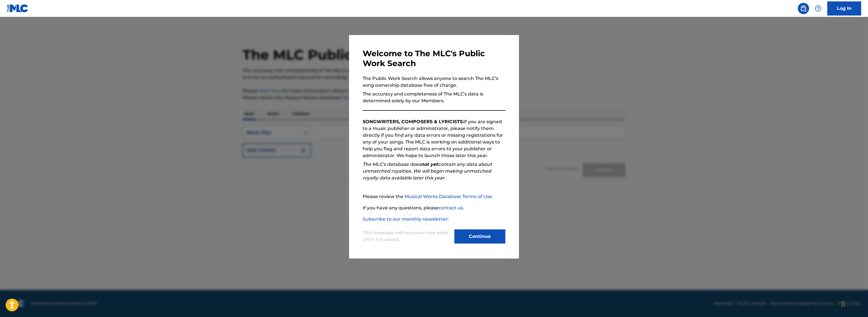 This screenshot has height=317, width=868. I want to click on em: The MLC’s database does contain any data about unmatched royalties. We will begin making unmatche..., so click(427, 171).